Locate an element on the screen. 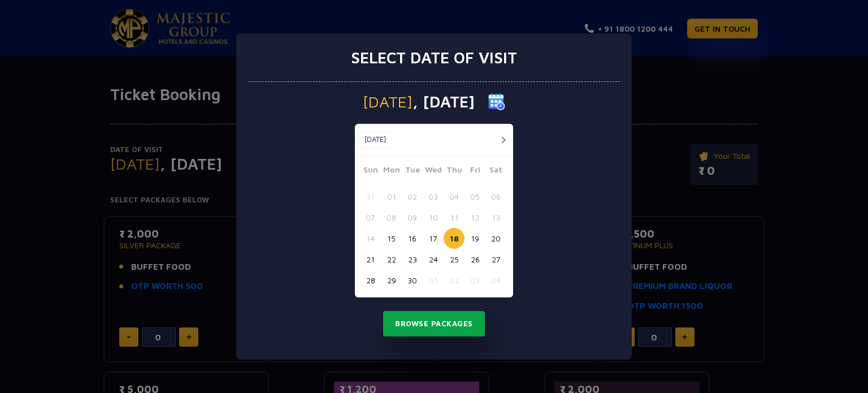 Image resolution: width=868 pixels, height=393 pixels. span: Mon is located at coordinates (391, 171).